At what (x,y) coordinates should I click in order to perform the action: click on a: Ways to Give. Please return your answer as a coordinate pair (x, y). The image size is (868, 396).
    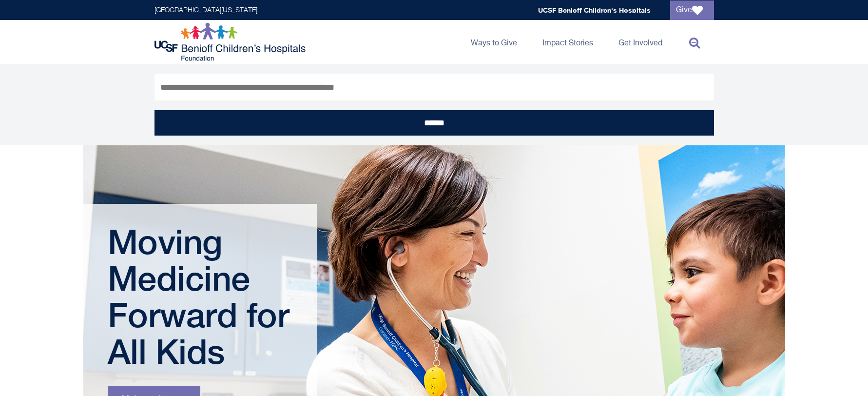
    Looking at the image, I should click on (494, 42).